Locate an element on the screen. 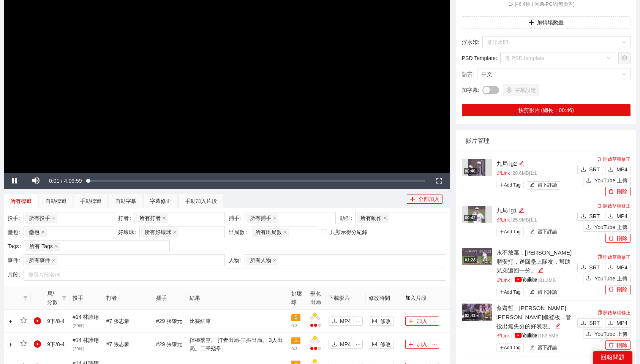 The image size is (640, 364). label: 好壞球 is located at coordinates (128, 232).